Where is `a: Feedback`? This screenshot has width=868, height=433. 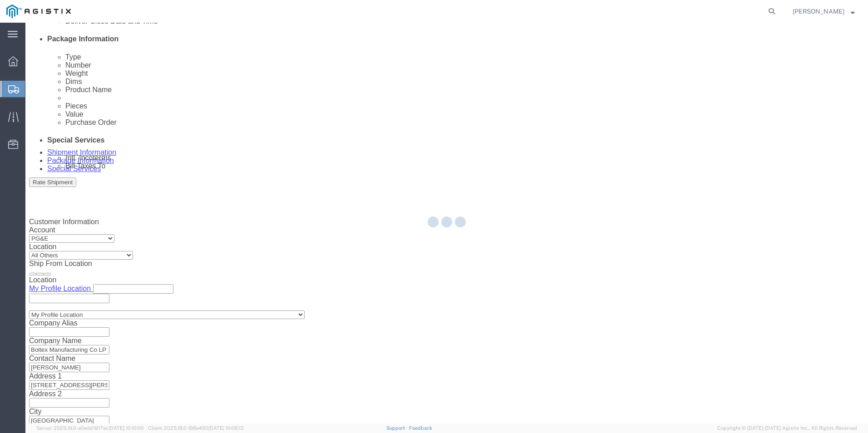 a: Feedback is located at coordinates (420, 428).